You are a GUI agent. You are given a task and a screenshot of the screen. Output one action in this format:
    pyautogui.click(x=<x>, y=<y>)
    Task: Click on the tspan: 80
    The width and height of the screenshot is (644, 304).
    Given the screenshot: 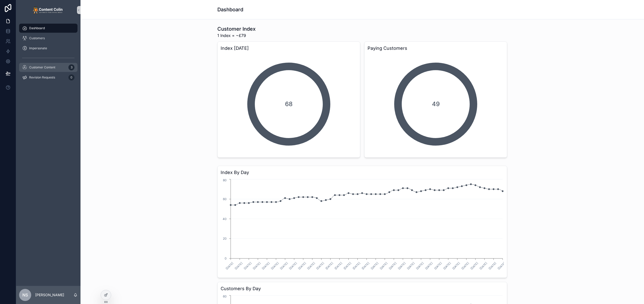 What is the action you would take?
    pyautogui.click(x=225, y=180)
    